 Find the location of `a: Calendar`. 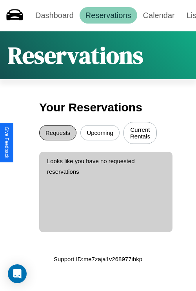

a: Calendar is located at coordinates (159, 15).